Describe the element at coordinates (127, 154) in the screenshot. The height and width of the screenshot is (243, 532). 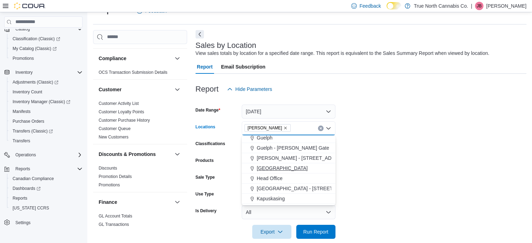
I see `h3: Discounts & Promotions` at that location.